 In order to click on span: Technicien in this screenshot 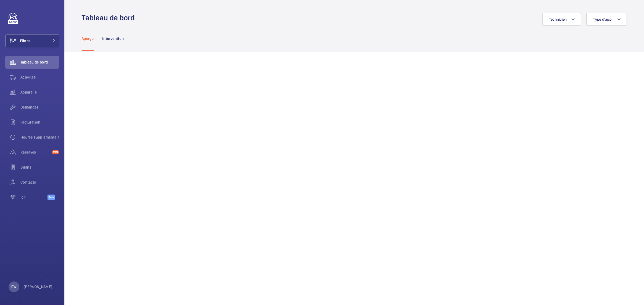, I will do `click(558, 19)`.